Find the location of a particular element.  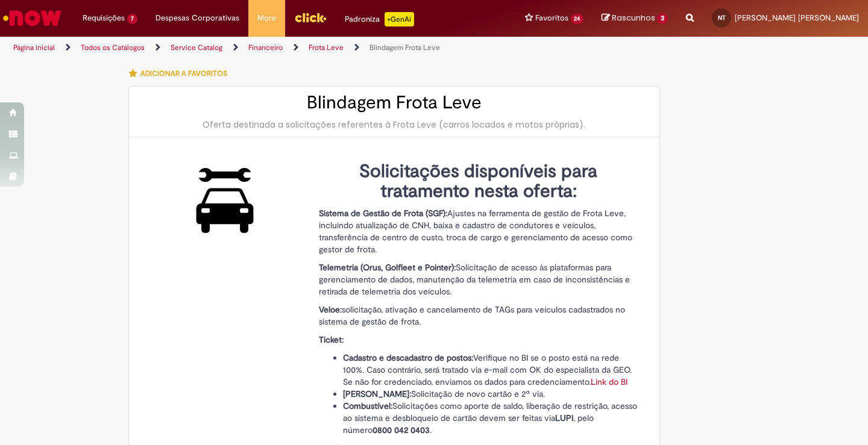

strong: Ticket: is located at coordinates (331, 340).